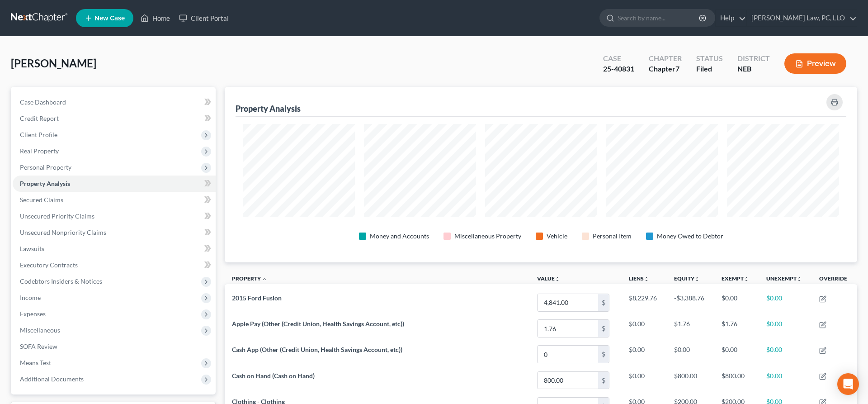  I want to click on div: Property Analysis, so click(268, 108).